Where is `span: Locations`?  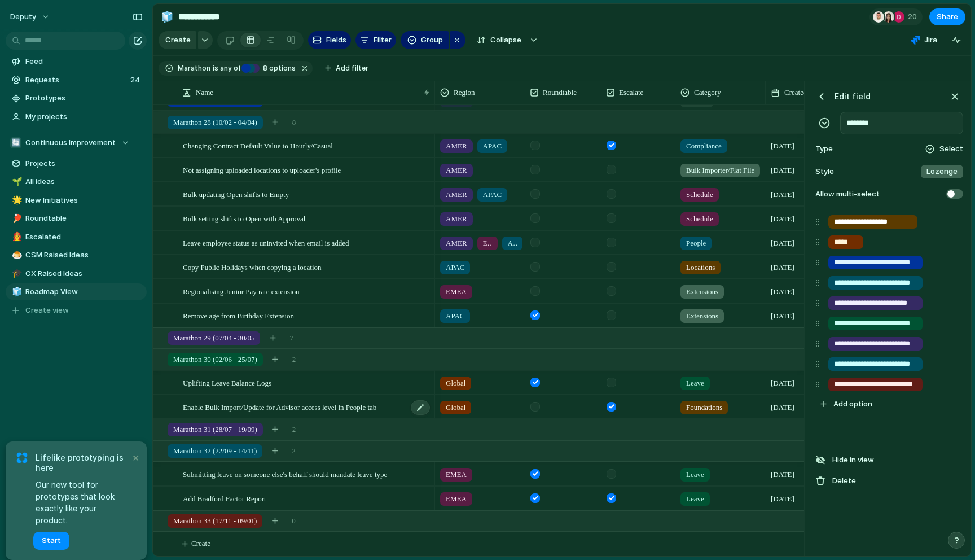
span: Locations is located at coordinates (701, 268).